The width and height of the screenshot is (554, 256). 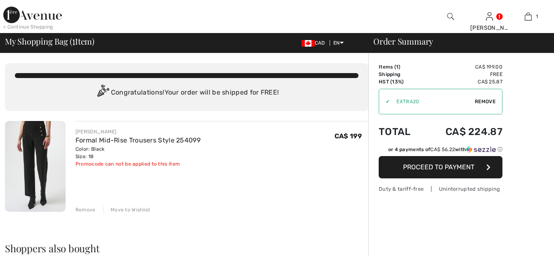 What do you see at coordinates (489, 16) in the screenshot?
I see `a: Sign In` at bounding box center [489, 16].